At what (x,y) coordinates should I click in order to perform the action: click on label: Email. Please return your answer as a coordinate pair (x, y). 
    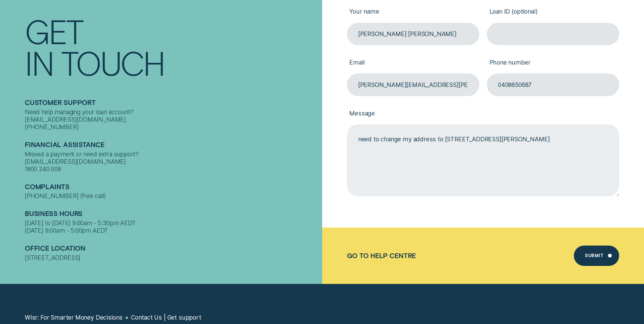
    Looking at the image, I should click on (413, 63).